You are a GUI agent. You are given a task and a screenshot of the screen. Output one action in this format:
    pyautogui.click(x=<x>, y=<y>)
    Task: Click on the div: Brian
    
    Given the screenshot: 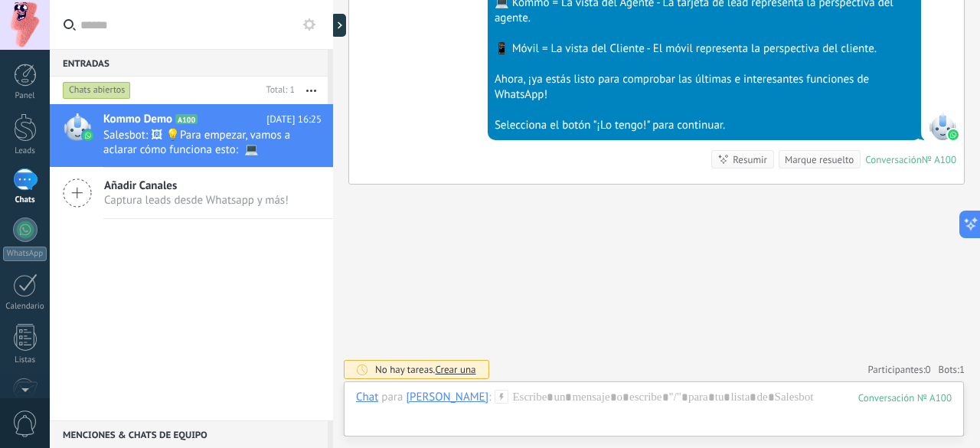 What is the action you would take?
    pyautogui.click(x=448, y=397)
    